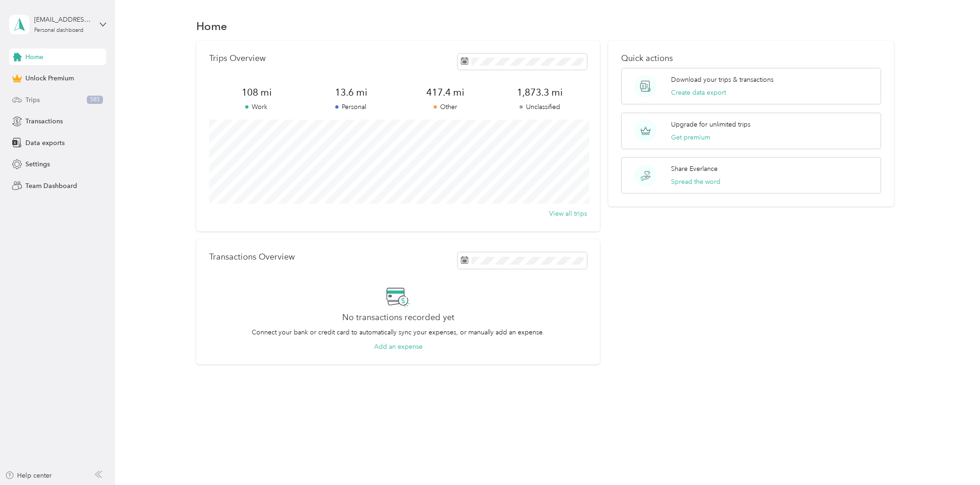 Image resolution: width=980 pixels, height=485 pixels. What do you see at coordinates (29, 476) in the screenshot?
I see `div: Help center` at bounding box center [29, 476].